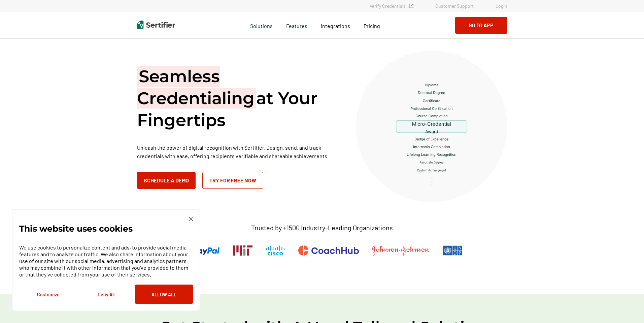 Image resolution: width=644 pixels, height=323 pixels. What do you see at coordinates (238, 98) in the screenshot?
I see `h1: at Your Fingertips` at bounding box center [238, 98].